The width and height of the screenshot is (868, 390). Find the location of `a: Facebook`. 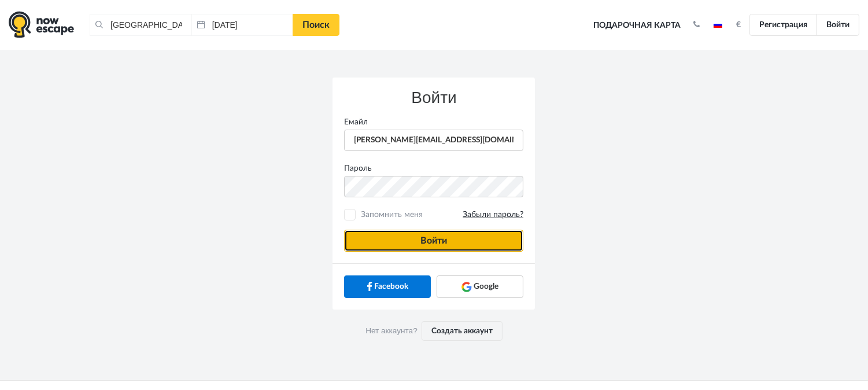

a: Facebook is located at coordinates (387, 287).